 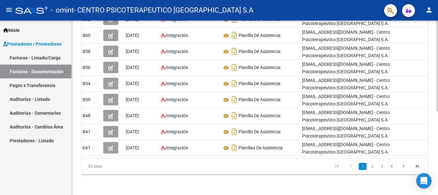 What do you see at coordinates (11, 30) in the screenshot?
I see `span: Inicio` at bounding box center [11, 30].